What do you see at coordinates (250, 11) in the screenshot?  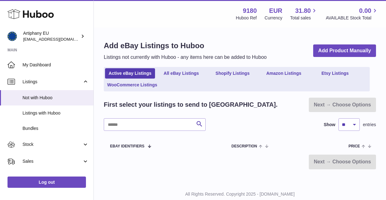 I see `strong: 9180` at bounding box center [250, 11].